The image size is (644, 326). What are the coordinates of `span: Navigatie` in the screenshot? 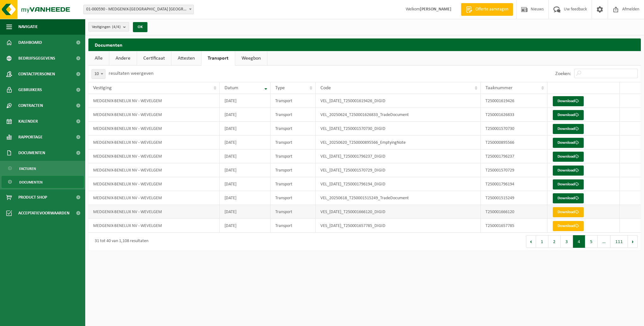 It's located at (28, 27).